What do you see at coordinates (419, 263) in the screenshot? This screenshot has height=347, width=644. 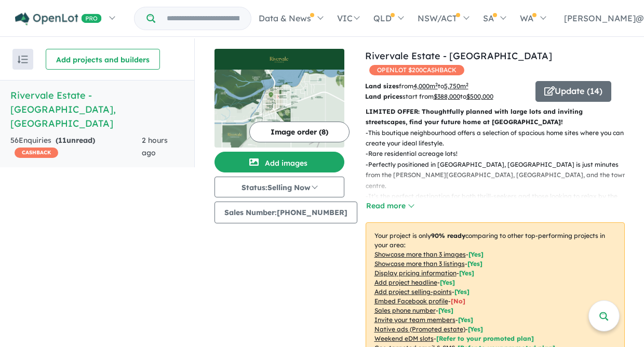 I see `u: Showcase more than 3 listings` at bounding box center [419, 263].